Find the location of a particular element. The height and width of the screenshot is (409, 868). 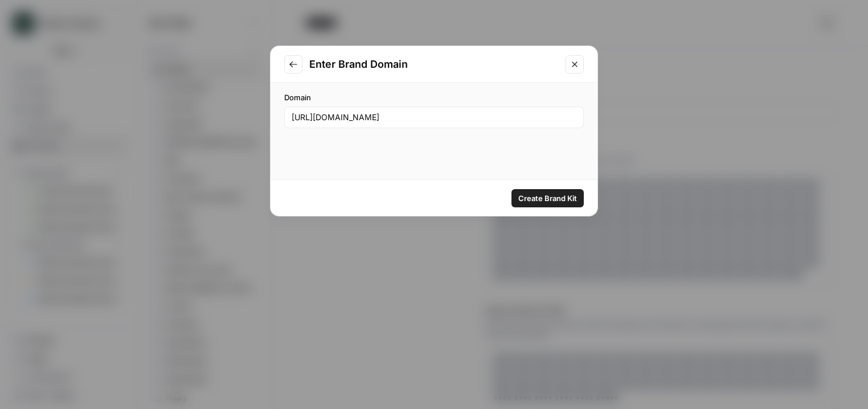

label: Domain is located at coordinates (434, 97).